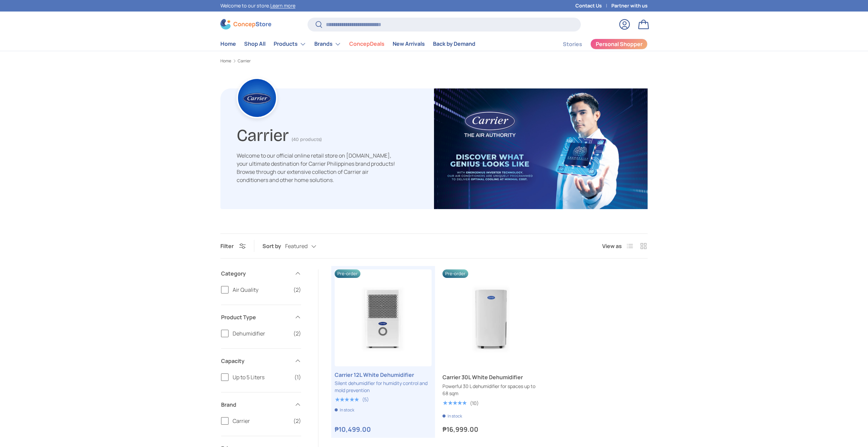 The image size is (868, 447). What do you see at coordinates (597, 44) in the screenshot?
I see `nav: Secondary` at bounding box center [597, 44].